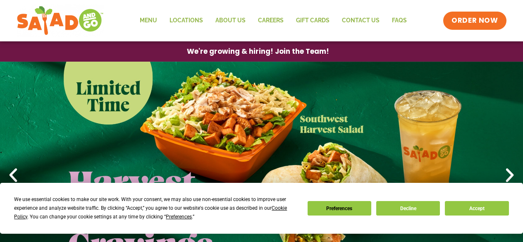  Describe the element at coordinates (475, 21) in the screenshot. I see `a: ORDER NOW` at that location.